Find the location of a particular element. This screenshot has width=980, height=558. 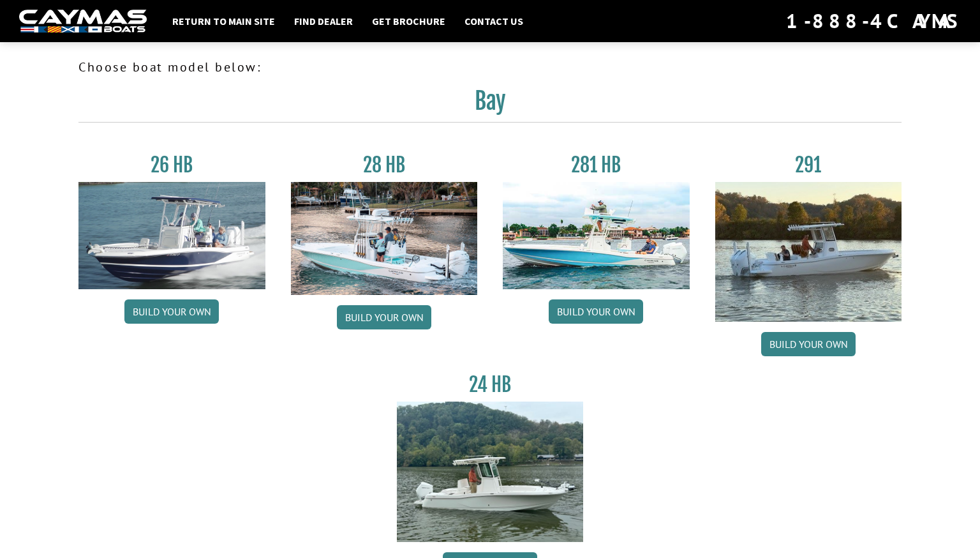

h3: 24 HB is located at coordinates (490, 385).